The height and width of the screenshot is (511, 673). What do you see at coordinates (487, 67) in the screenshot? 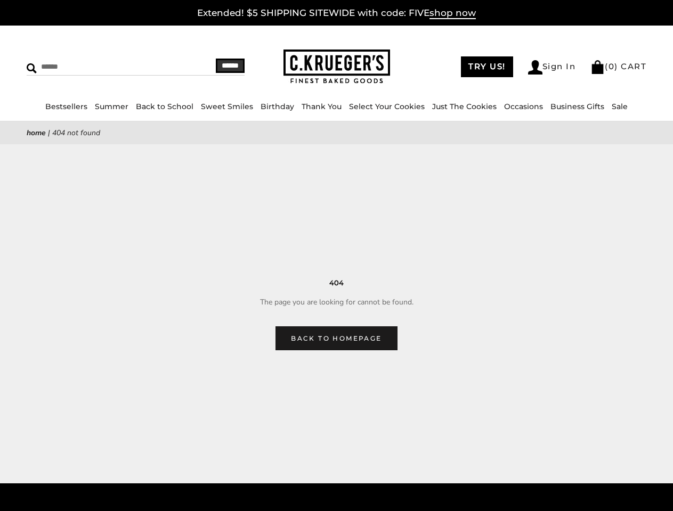
I see `a: TRY US!` at bounding box center [487, 67].